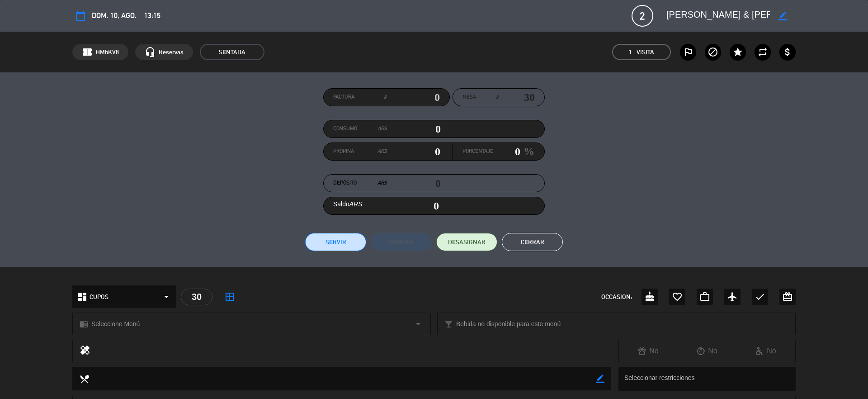 This screenshot has height=399, width=868. What do you see at coordinates (85, 351) in the screenshot?
I see `i: healing` at bounding box center [85, 351].